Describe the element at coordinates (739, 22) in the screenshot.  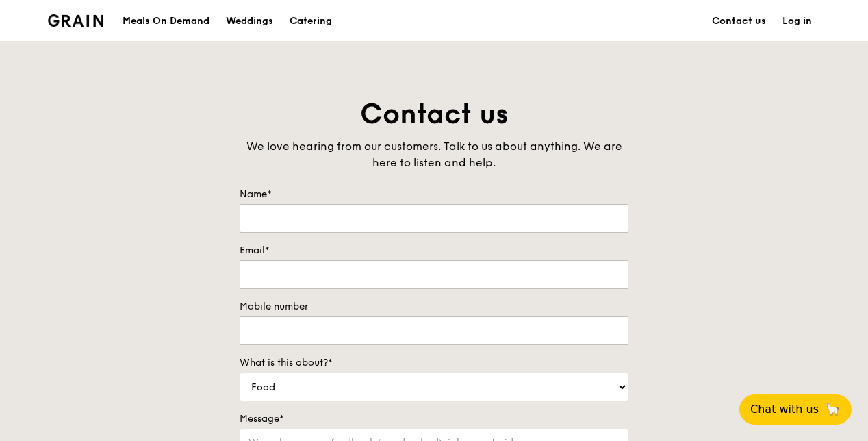
I see `a: Contact us` at that location.